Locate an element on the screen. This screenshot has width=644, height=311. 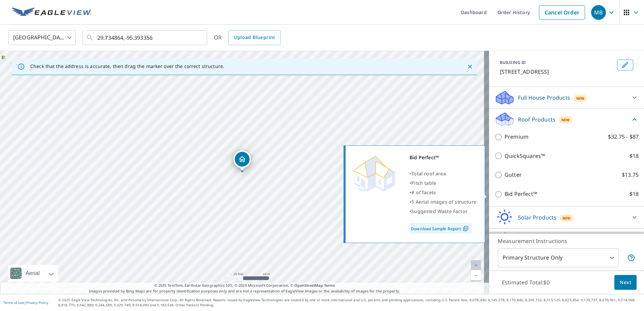
button: Close is located at coordinates (470, 67).